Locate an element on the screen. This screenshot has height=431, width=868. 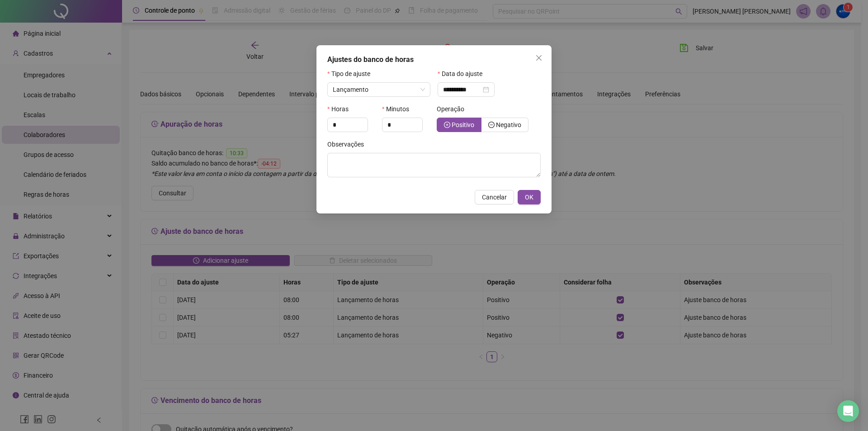
div: Open Intercom Messenger is located at coordinates (849, 411).